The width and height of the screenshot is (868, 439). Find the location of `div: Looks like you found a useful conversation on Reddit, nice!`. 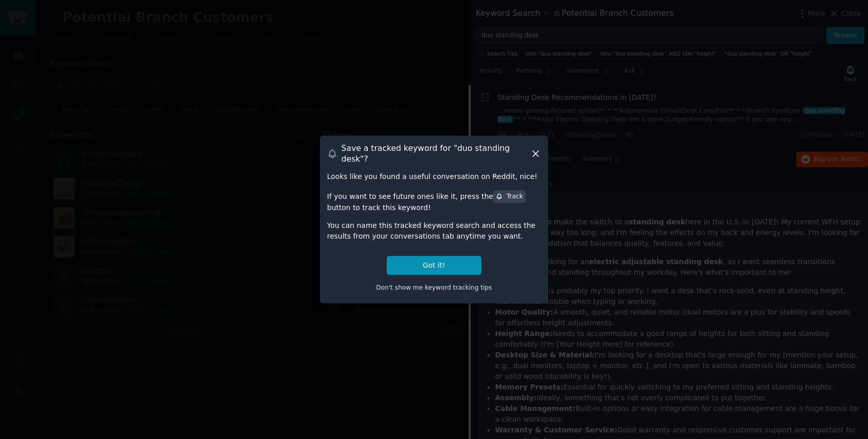

div: Looks like you found a useful conversation on Reddit, nice! is located at coordinates (434, 176).